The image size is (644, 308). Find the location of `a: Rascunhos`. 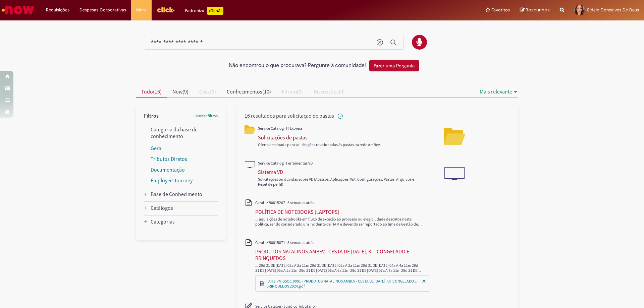

a: Rascunhos is located at coordinates (535, 10).